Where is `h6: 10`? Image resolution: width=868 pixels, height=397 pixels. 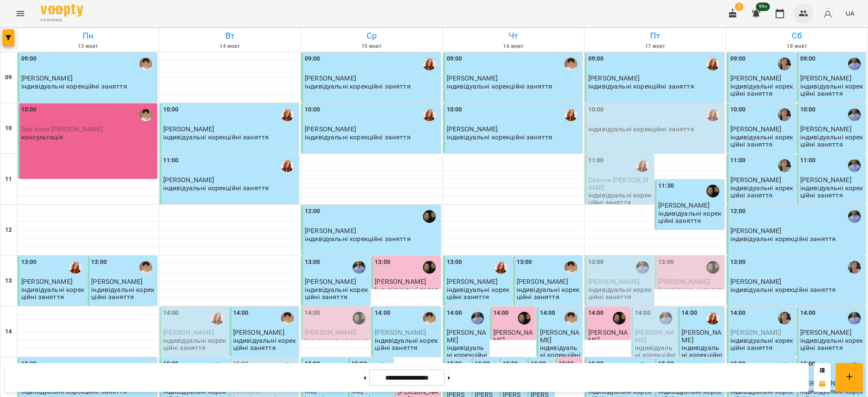
h6: 10 is located at coordinates (8, 129).